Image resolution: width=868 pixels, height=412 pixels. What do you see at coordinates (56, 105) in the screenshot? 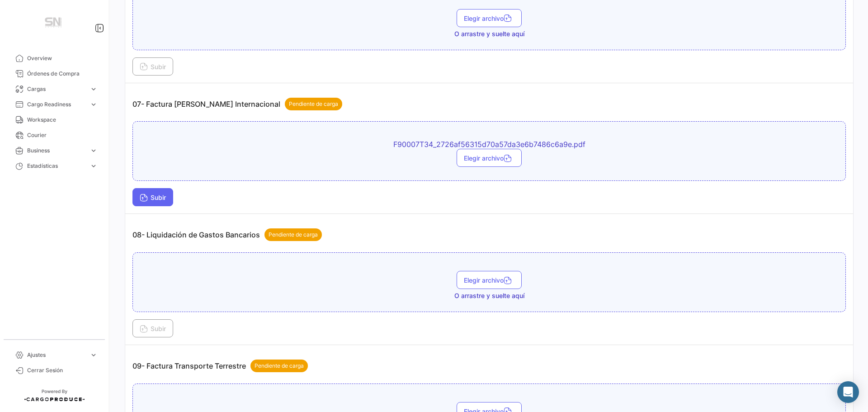
I see `span: Cargo Readiness` at bounding box center [56, 105].